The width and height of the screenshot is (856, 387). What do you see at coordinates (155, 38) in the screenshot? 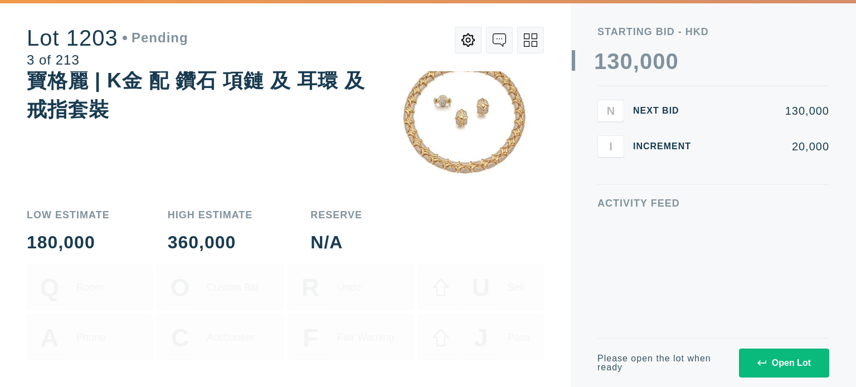
I see `div: Pending` at bounding box center [155, 38].